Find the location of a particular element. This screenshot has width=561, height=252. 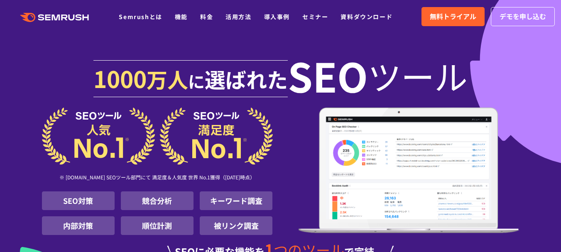

span: デモを申し込む is located at coordinates (523, 17).